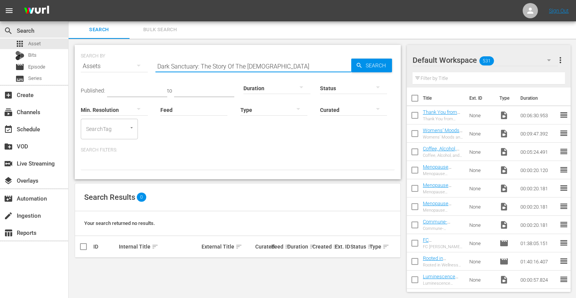 This screenshot has height=298, width=576. I want to click on a: Menopause Awareness Month Promo Option 2, so click(443, 191).